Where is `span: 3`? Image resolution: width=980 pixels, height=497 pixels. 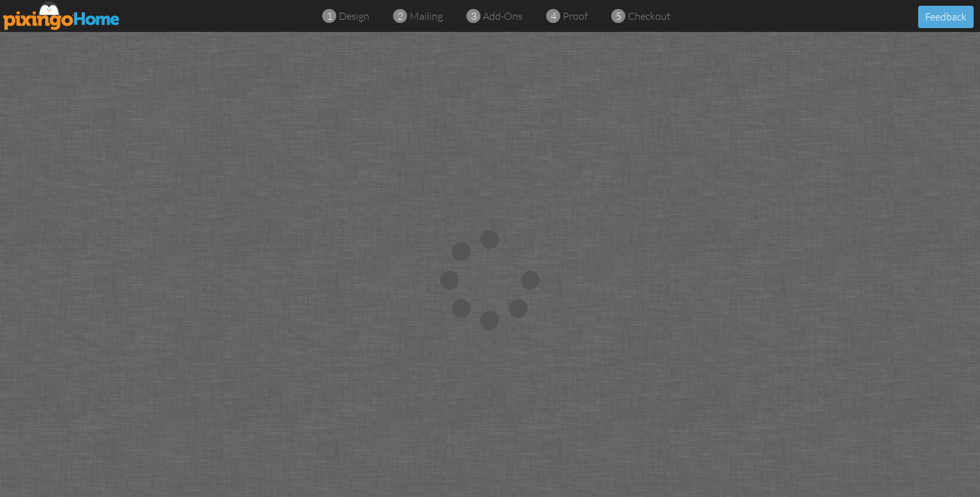
span: 3 is located at coordinates (474, 16).